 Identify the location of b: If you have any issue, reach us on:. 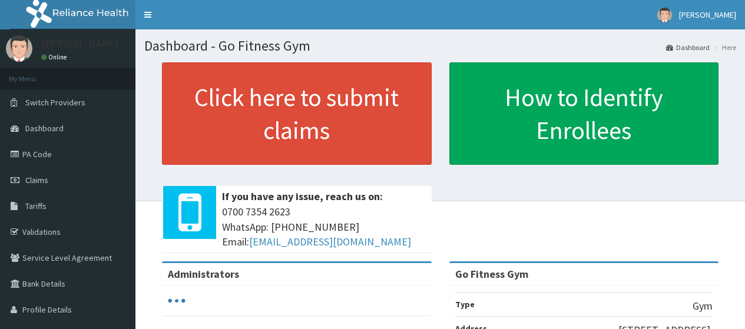
(302, 196).